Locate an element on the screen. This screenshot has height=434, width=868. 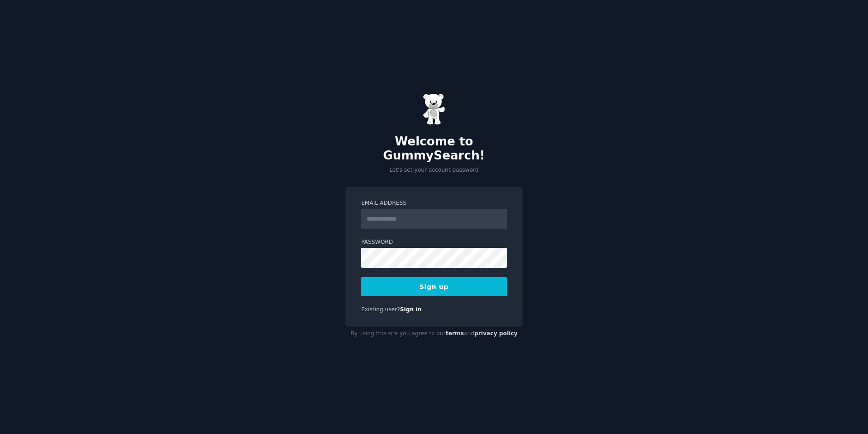
h2: Welcome to GummySearch! is located at coordinates (434, 149).